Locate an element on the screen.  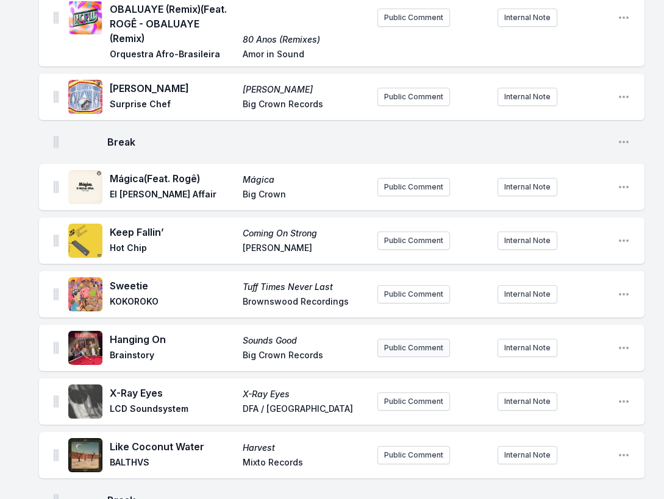
img: Tuff Times Never Last is located at coordinates (85, 294).